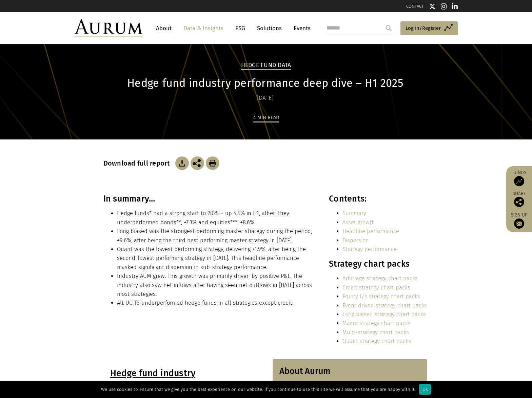  I want to click on div: 4 min read, so click(266, 118).